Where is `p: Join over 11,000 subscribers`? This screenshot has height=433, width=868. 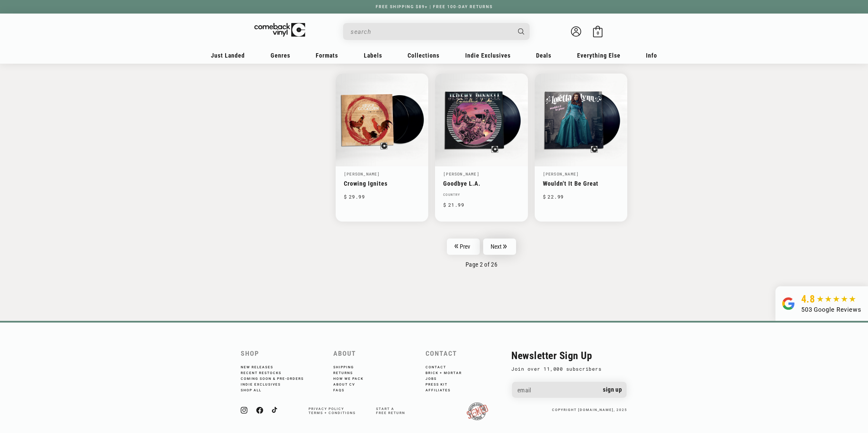
p: Join over 11,000 subscribers is located at coordinates (569, 369).